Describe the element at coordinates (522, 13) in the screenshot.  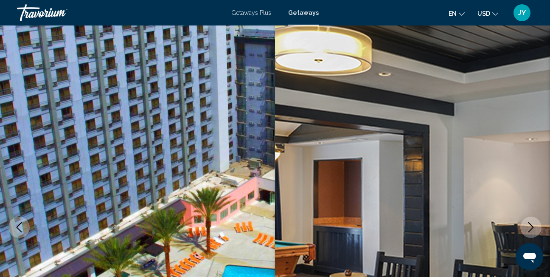
I see `button: User Menu` at that location.